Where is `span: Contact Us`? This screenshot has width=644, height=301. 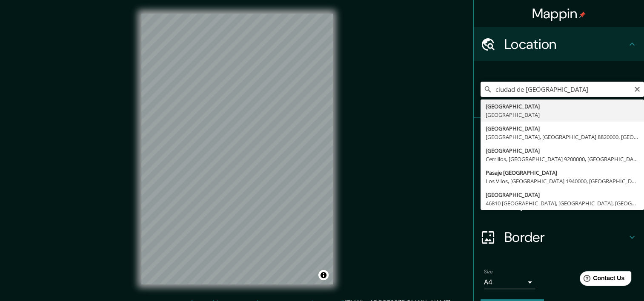
span: Contact Us is located at coordinates (41, 10).